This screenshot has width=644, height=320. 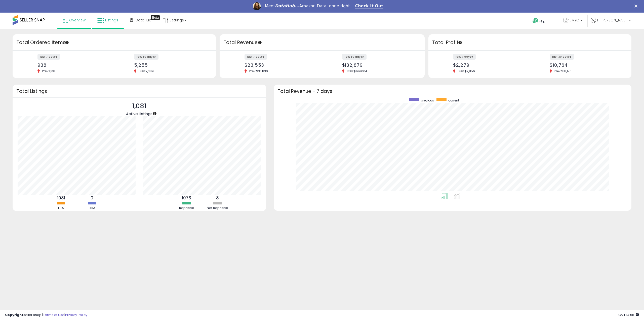 What do you see at coordinates (187, 198) in the screenshot?
I see `b: 1073` at bounding box center [187, 198].